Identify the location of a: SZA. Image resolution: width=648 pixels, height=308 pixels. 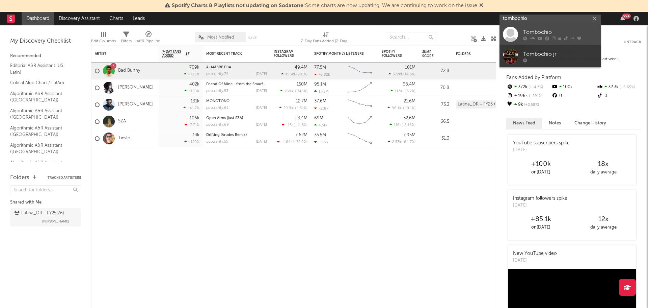
(122, 121).